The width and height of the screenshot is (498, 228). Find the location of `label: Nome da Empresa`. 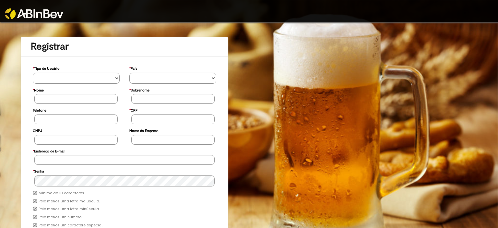

label: Nome da Empresa is located at coordinates (144, 130).